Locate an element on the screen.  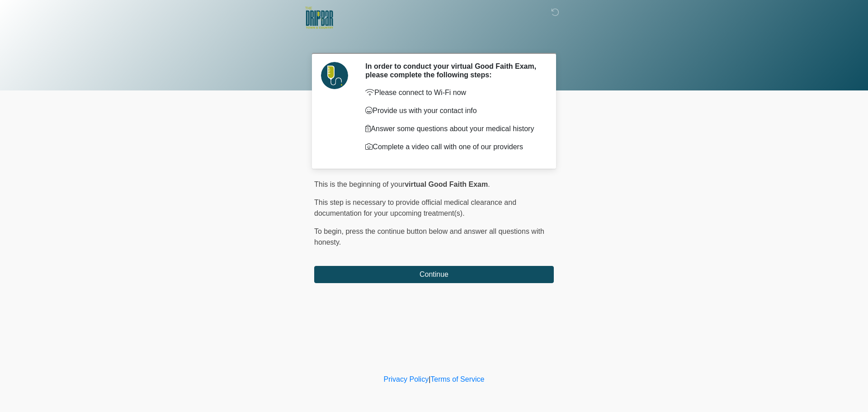
a: Terms of Service is located at coordinates (457, 379).